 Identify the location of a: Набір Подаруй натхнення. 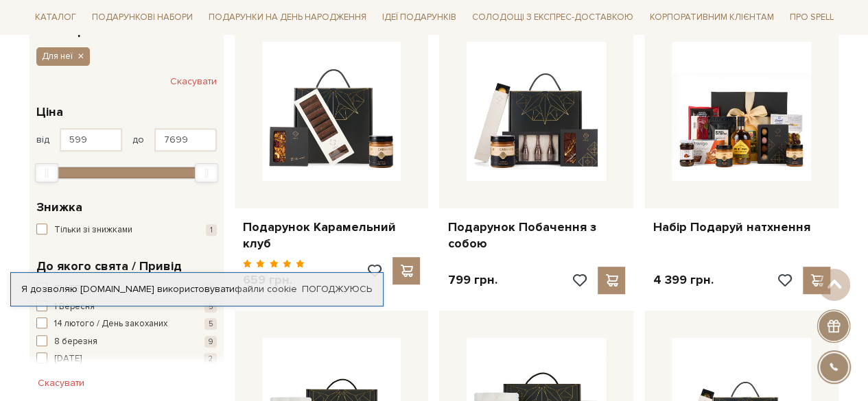
(741, 227).